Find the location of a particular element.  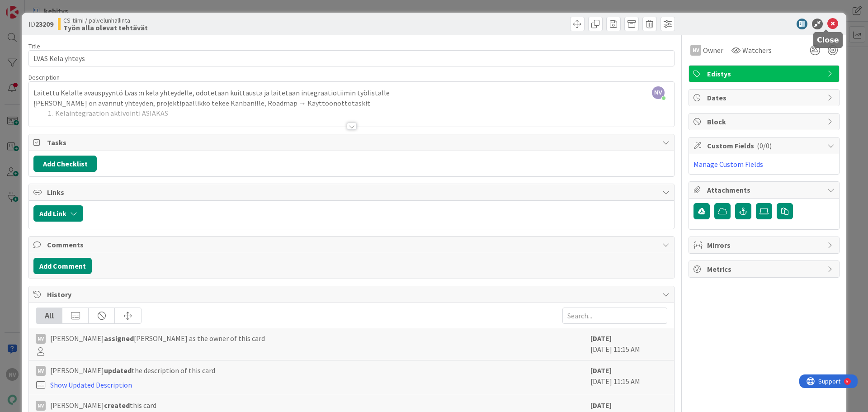

span: Custom Fields is located at coordinates (765, 146).